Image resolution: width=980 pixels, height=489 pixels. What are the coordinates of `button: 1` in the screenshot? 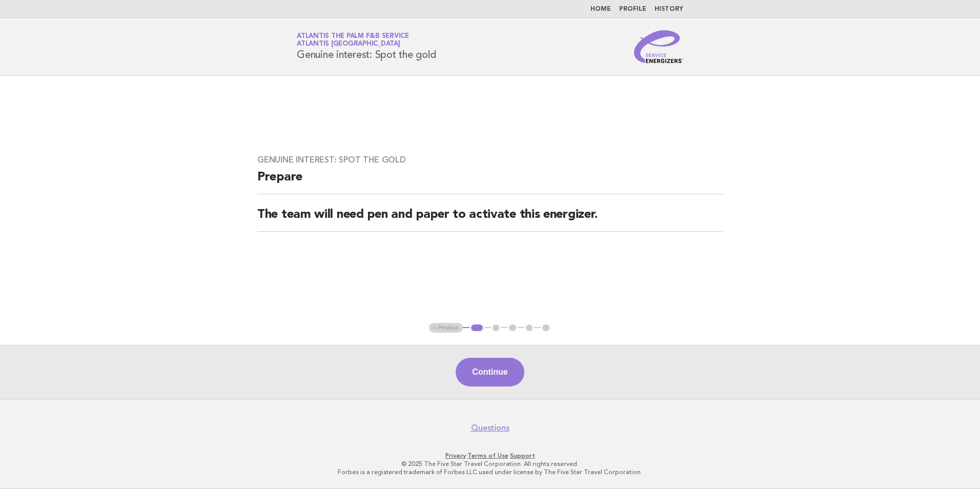 It's located at (477, 329).